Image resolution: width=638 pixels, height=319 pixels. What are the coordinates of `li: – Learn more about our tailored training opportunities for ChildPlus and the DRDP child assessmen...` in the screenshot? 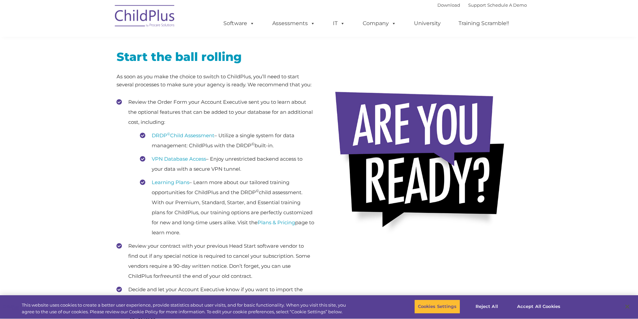 It's located at (227, 208).